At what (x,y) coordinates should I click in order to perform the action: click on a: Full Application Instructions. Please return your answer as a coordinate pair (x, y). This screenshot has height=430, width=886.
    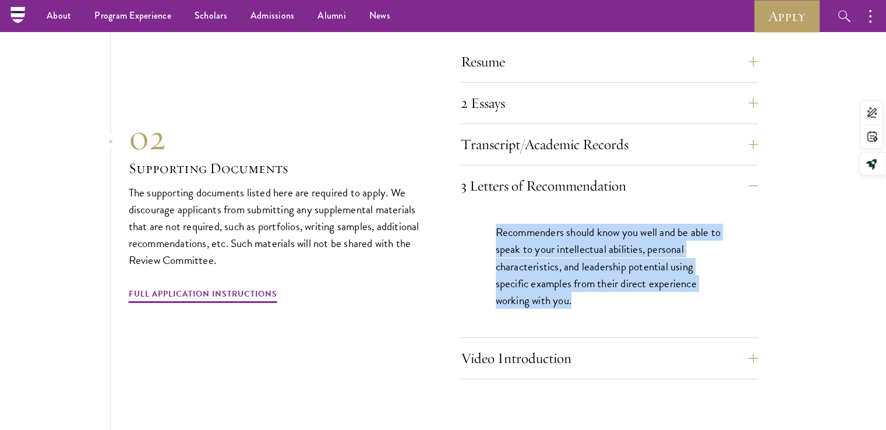
    Looking at the image, I should click on (203, 295).